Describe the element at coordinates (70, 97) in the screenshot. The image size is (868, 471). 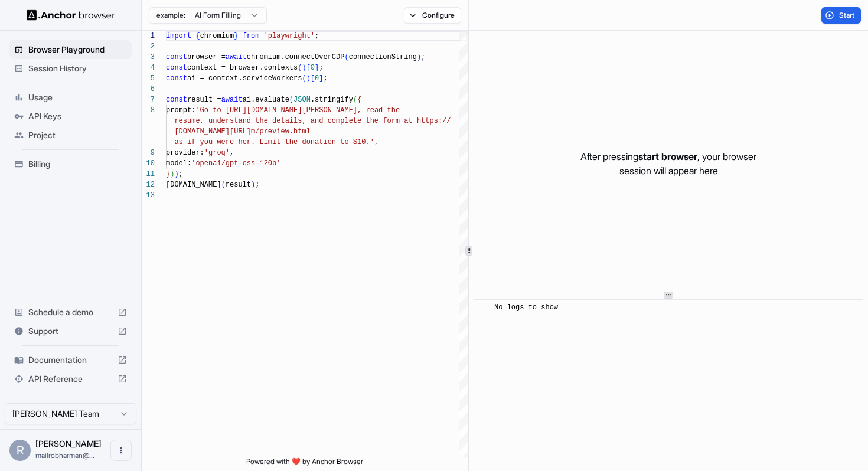
I see `div: Usage` at that location.